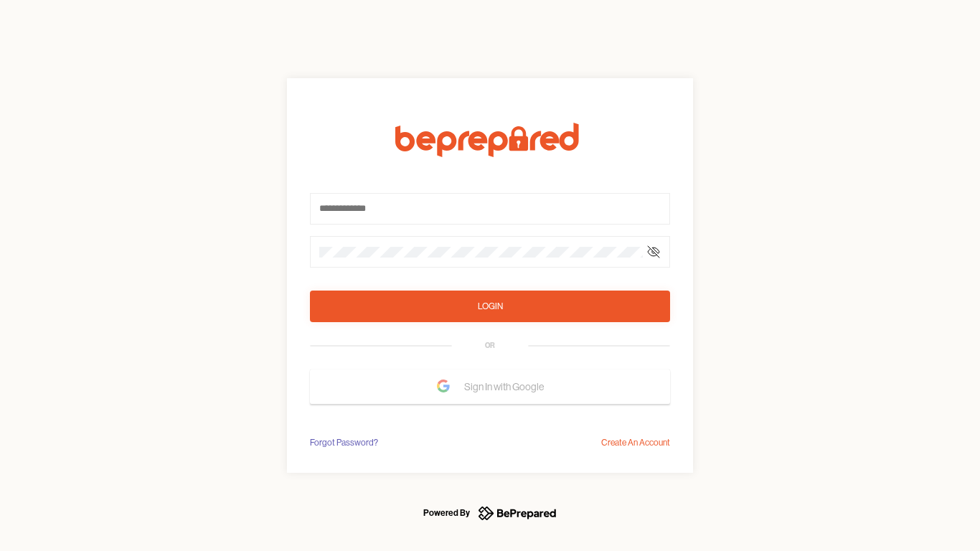 This screenshot has width=980, height=551. I want to click on div: Create An Account, so click(636, 442).